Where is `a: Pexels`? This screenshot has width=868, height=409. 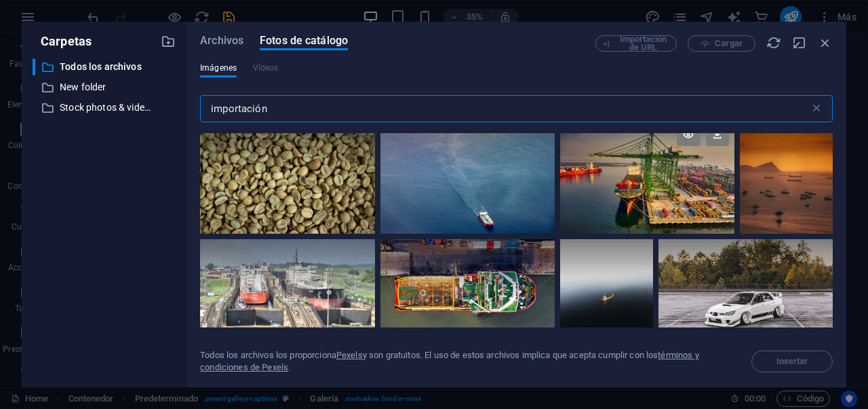
a: Pexels is located at coordinates (349, 354).